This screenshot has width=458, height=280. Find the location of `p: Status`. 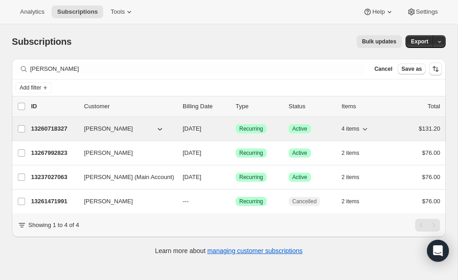

p: Status is located at coordinates (311, 106).